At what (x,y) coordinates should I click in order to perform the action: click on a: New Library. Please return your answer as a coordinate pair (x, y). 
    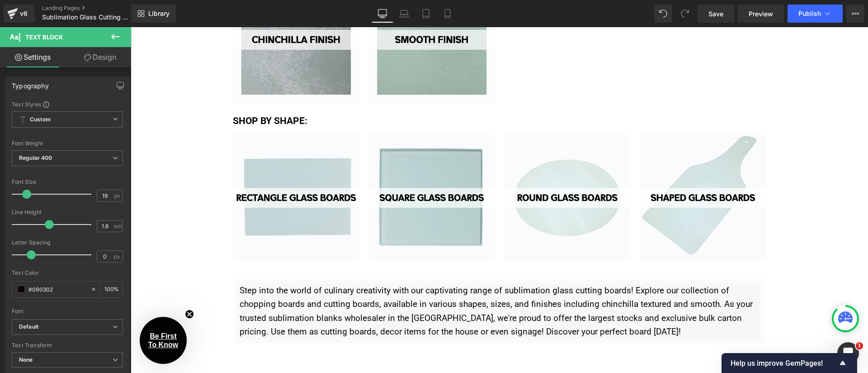
    Looking at the image, I should click on (153, 13).